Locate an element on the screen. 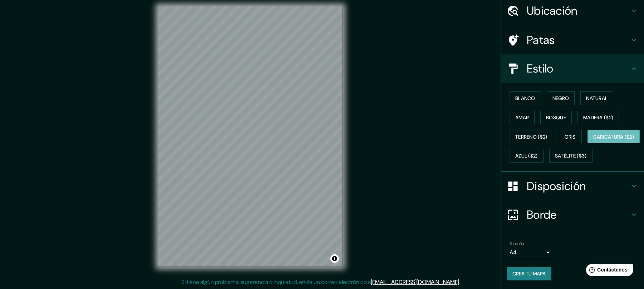 Image resolution: width=644 pixels, height=289 pixels. font: Disposición is located at coordinates (556, 186).